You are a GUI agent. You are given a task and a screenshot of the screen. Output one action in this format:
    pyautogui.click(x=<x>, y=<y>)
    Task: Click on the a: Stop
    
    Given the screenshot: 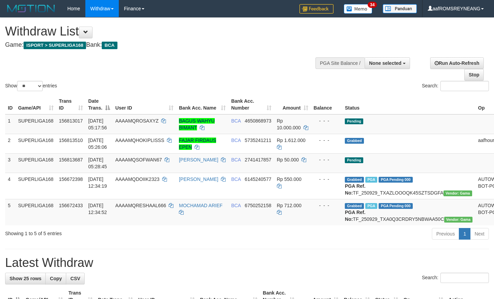 What is the action you would take?
    pyautogui.click(x=474, y=75)
    